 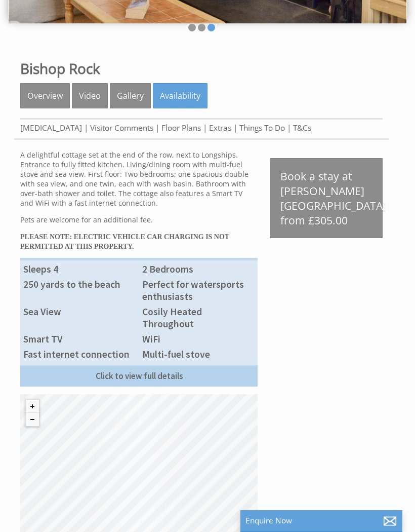 I want to click on a: Click to view full details, so click(x=139, y=375).